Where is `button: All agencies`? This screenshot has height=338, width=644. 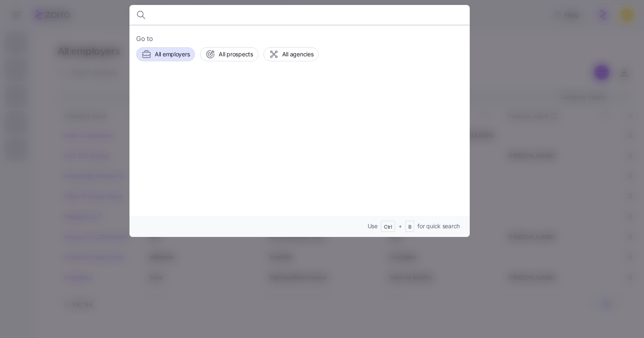 button: All agencies is located at coordinates (291, 54).